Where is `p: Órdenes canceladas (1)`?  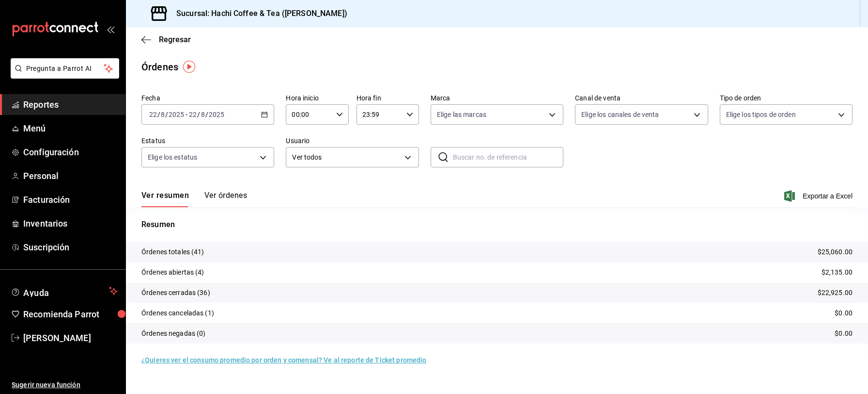
p: Órdenes canceladas (1) is located at coordinates (177, 312).